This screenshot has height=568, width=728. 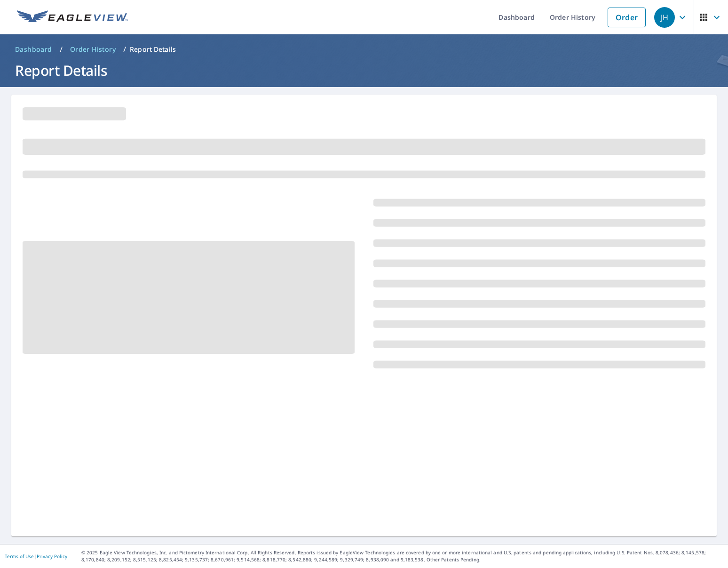 What do you see at coordinates (19, 556) in the screenshot?
I see `a: Terms of Use` at bounding box center [19, 556].